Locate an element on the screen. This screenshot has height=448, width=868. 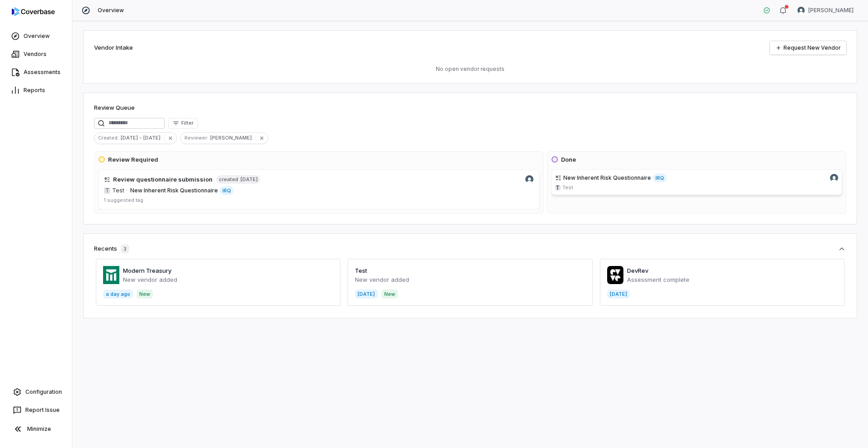
a: New Inherent Risk QuestionnaireIRQHammed Bakare avatarTTest is located at coordinates (697, 182).